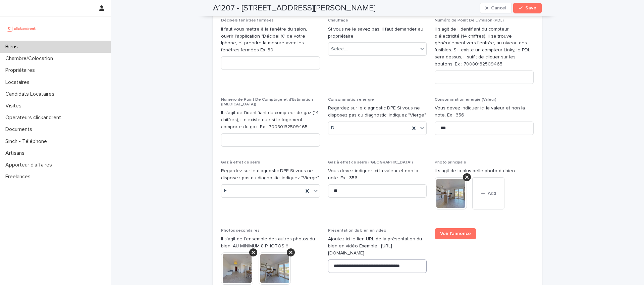  I want to click on span: E, so click(226, 191).